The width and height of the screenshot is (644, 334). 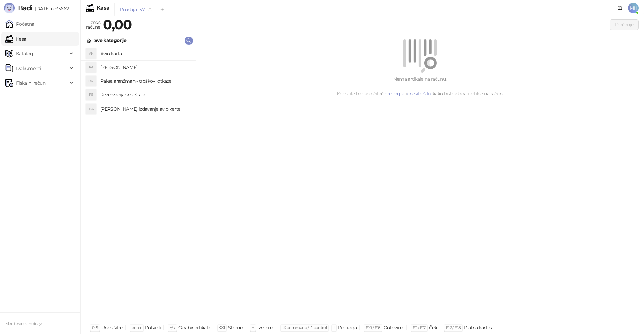 What do you see at coordinates (29, 68) in the screenshot?
I see `span: Dokumenti` at bounding box center [29, 68].